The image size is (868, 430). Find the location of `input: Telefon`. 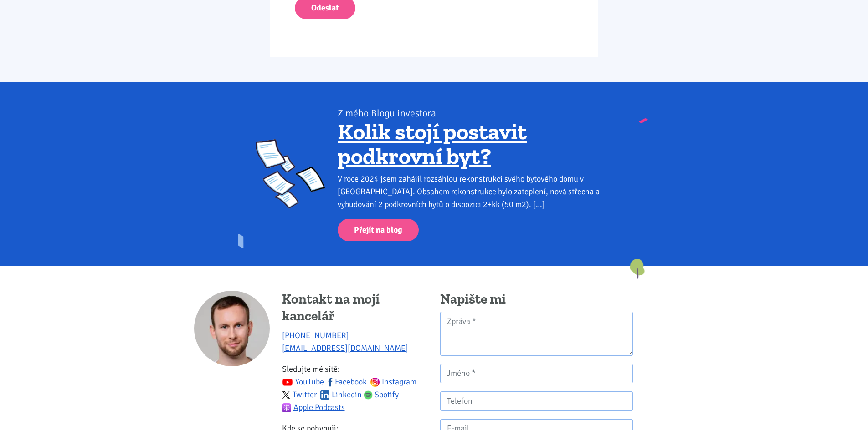

input: Telefon is located at coordinates (537, 401).